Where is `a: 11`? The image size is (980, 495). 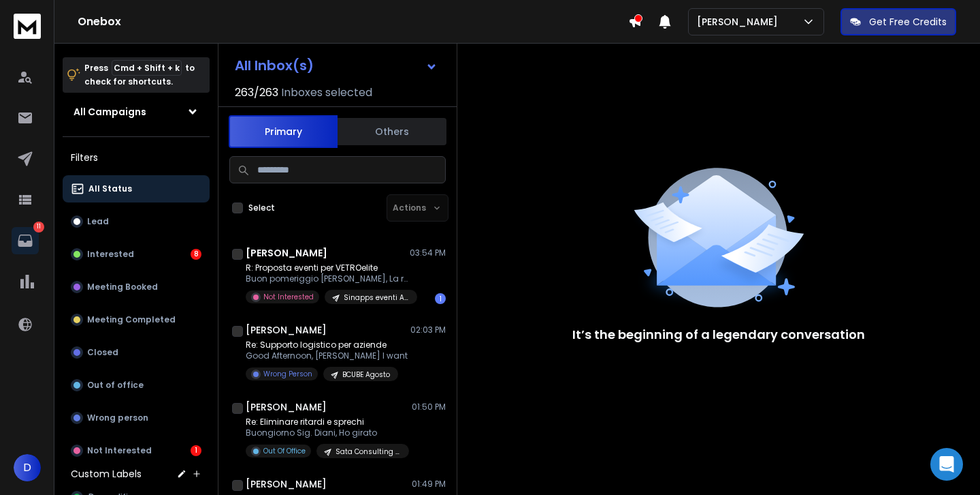
a: 11 is located at coordinates (25, 240).